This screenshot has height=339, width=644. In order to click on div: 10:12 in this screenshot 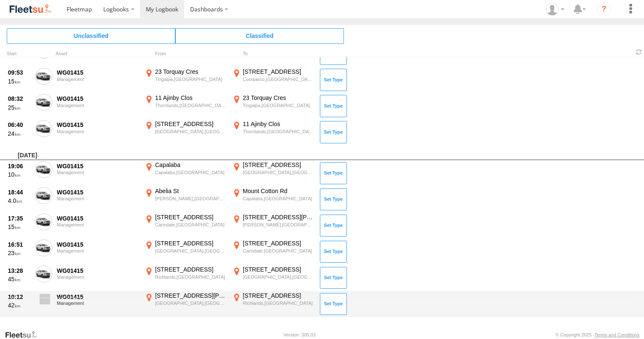, I will do `click(19, 297)`.